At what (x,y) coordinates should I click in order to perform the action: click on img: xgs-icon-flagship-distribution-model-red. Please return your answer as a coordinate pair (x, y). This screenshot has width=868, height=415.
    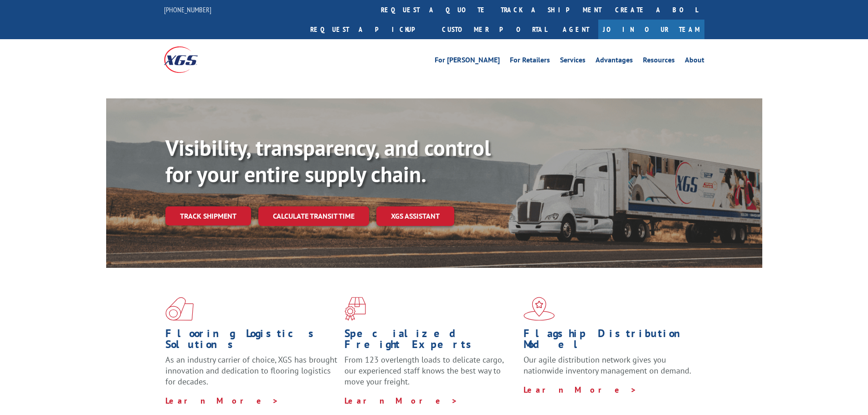
    Looking at the image, I should click on (539, 309).